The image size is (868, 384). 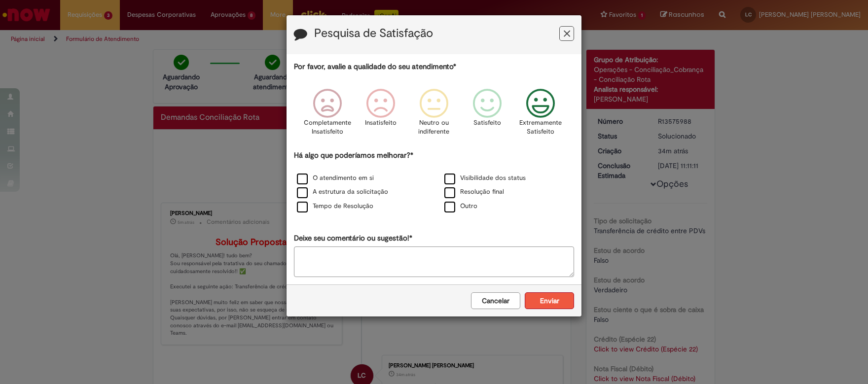 What do you see at coordinates (474, 192) in the screenshot?
I see `label: Resolução final` at bounding box center [474, 192].